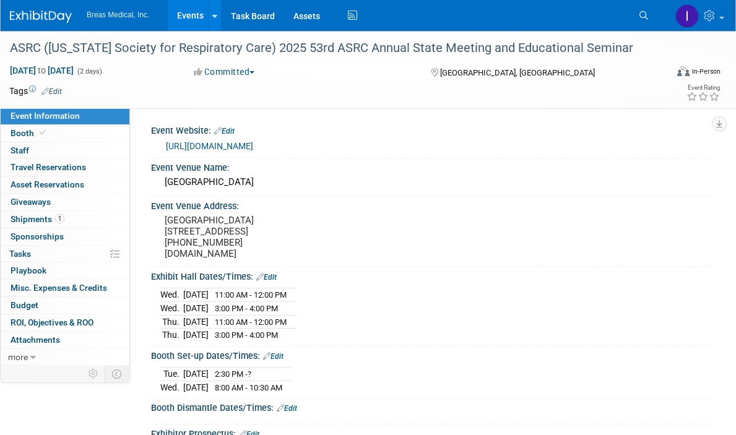 The image size is (736, 435). Describe the element at coordinates (248, 387) in the screenshot. I see `span: 8:00 AM - 10:30 AM` at that location.